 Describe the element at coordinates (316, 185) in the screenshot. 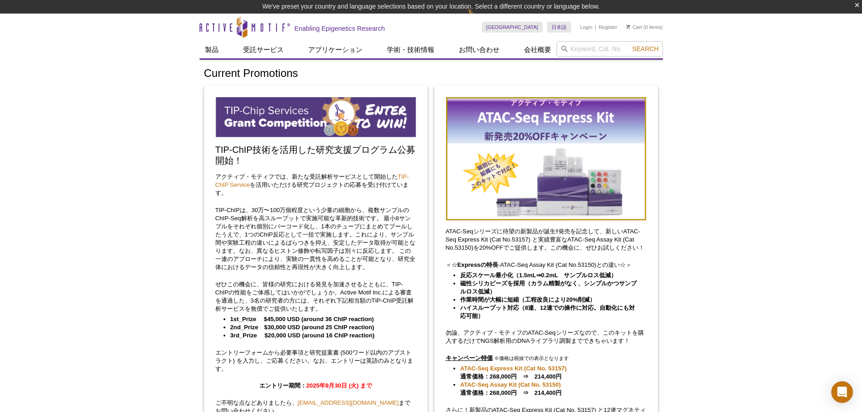

I see `p: アクティブ・モティフでは、新たな受託解析サービスとして開始した を活用いただける研究プロジェクトの応募を受け付けています。` at that location.